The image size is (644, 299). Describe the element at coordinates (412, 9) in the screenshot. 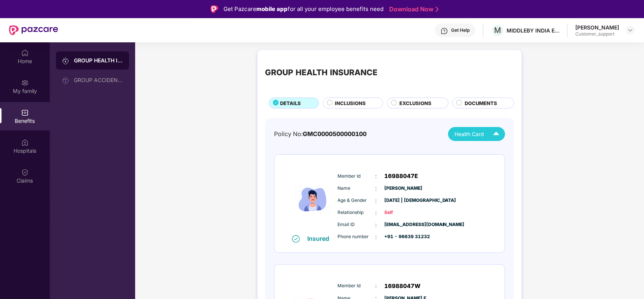

I see `a: Download Now` at that location.